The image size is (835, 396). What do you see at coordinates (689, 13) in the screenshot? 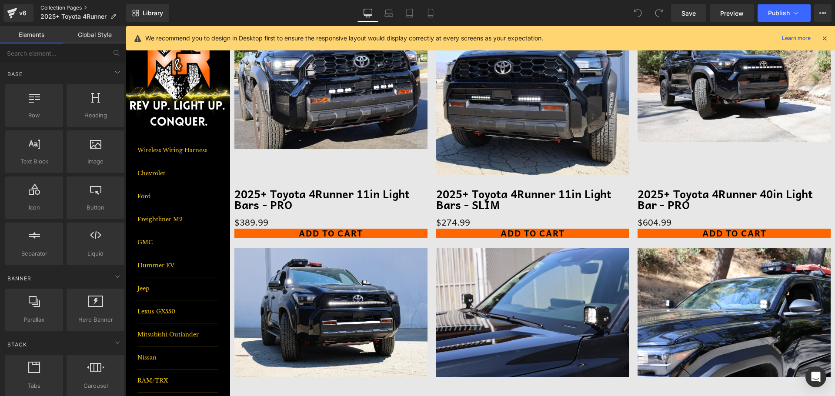
I see `span: Save` at bounding box center [689, 13].